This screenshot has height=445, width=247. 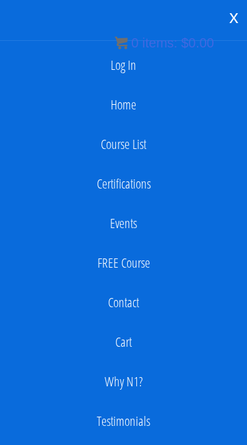 What do you see at coordinates (123, 303) in the screenshot?
I see `a: Contact` at bounding box center [123, 303].